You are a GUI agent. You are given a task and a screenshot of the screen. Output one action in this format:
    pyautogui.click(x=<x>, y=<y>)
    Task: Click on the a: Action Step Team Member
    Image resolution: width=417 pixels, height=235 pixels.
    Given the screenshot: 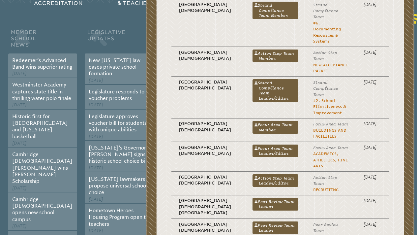 What is the action you would take?
    pyautogui.click(x=275, y=56)
    